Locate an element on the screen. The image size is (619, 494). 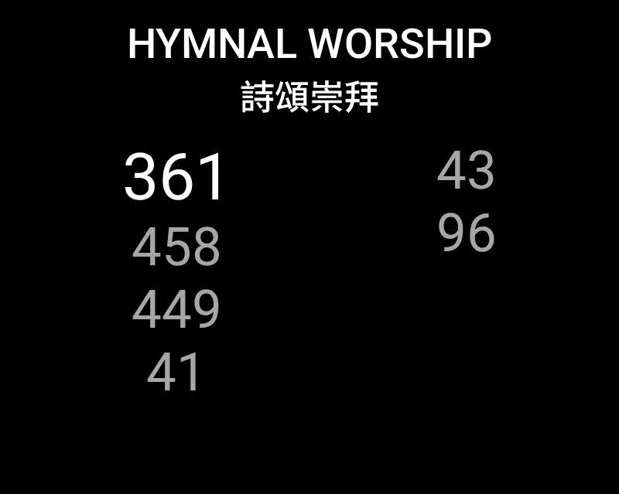
li: 449 is located at coordinates (176, 309).